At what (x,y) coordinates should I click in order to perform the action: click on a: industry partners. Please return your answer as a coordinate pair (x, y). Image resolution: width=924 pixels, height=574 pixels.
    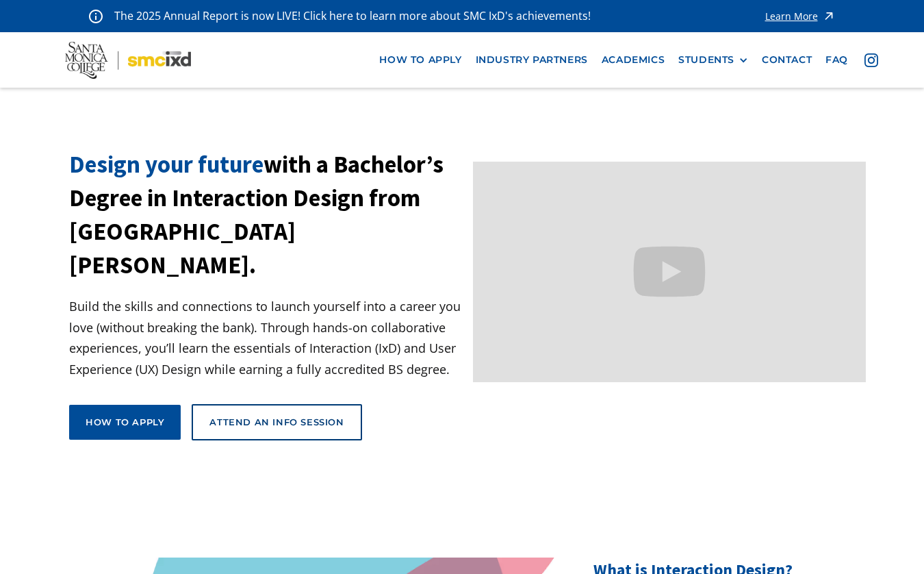
    Looking at the image, I should click on (531, 59).